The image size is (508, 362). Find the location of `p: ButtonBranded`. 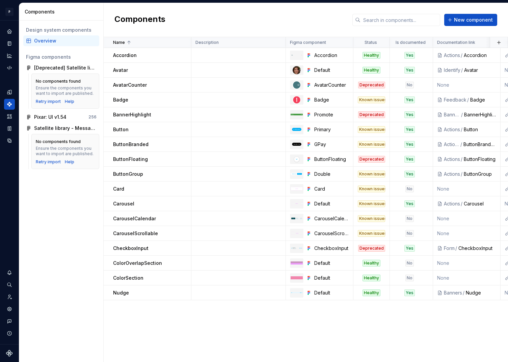

p: ButtonBranded is located at coordinates (131, 144).